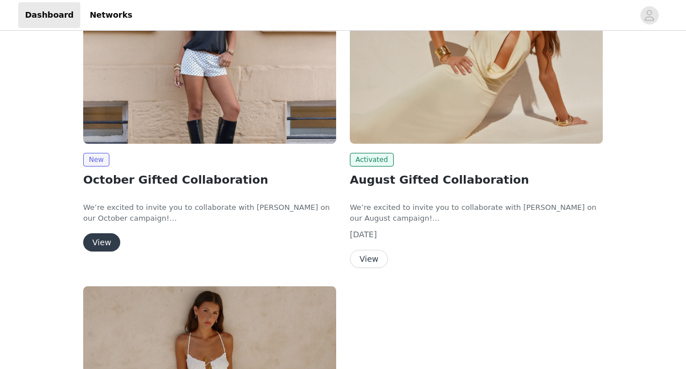  What do you see at coordinates (372, 160) in the screenshot?
I see `span: Activated` at bounding box center [372, 160].